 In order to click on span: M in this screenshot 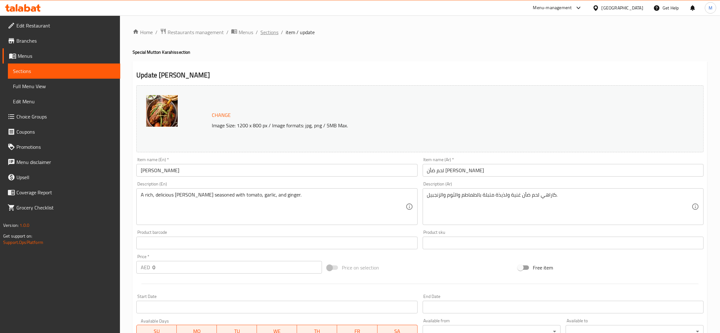, I will do `click(711, 8)`.